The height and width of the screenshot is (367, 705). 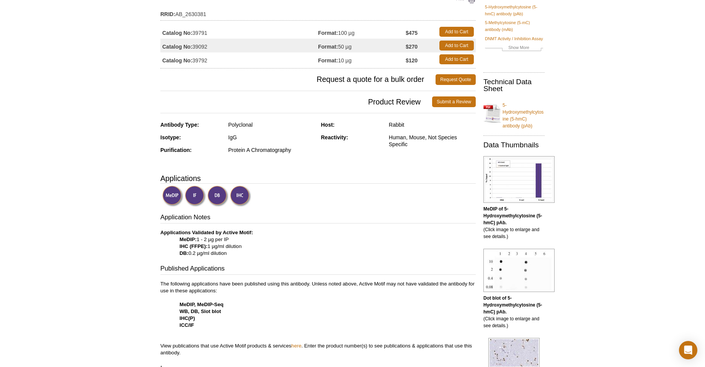 What do you see at coordinates (173, 196) in the screenshot?
I see `img: Methyl-DNA Immunoprecipitation Validated` at bounding box center [173, 196].